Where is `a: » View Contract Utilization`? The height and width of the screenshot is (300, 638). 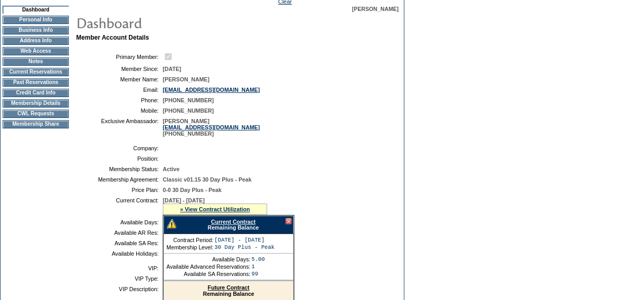
a: » View Contract Utilization is located at coordinates (215, 209).